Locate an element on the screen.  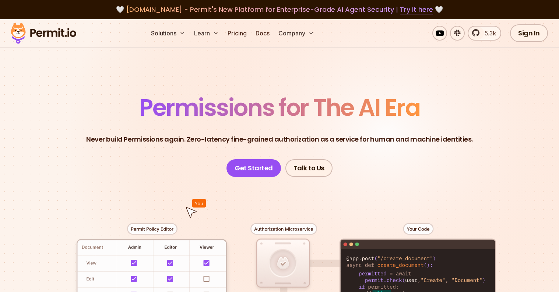
a: Pricing is located at coordinates (237, 33).